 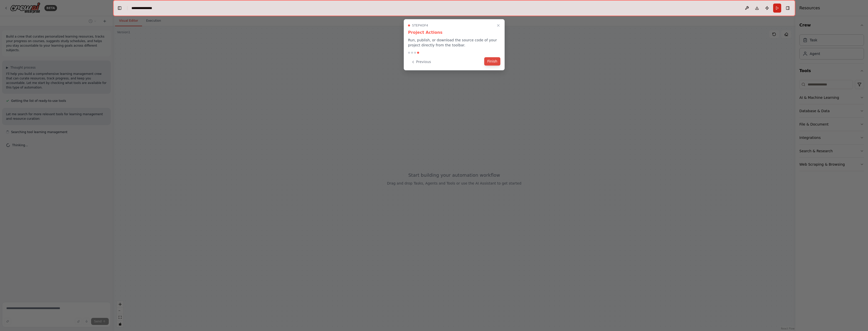 I want to click on button: Hide left sidebar, so click(x=120, y=8).